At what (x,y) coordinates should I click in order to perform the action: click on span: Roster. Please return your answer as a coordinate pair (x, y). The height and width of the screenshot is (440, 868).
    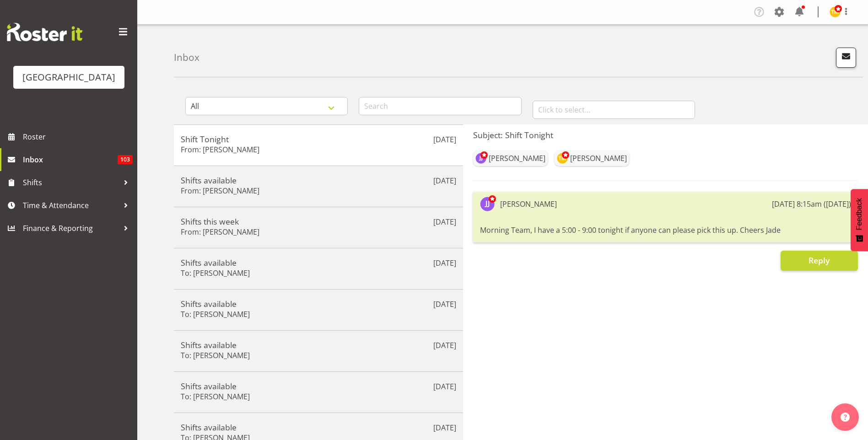
    Looking at the image, I should click on (78, 137).